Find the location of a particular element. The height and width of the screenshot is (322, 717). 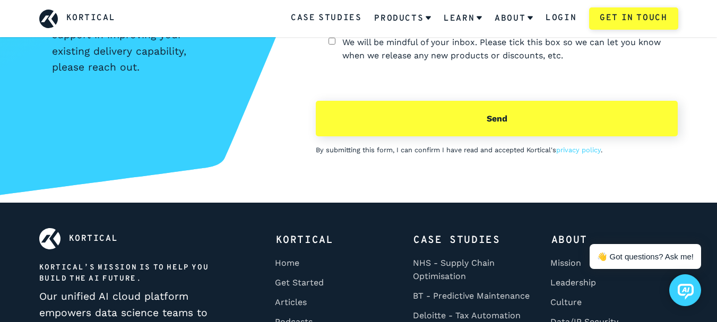

a: Learn is located at coordinates (462, 19).